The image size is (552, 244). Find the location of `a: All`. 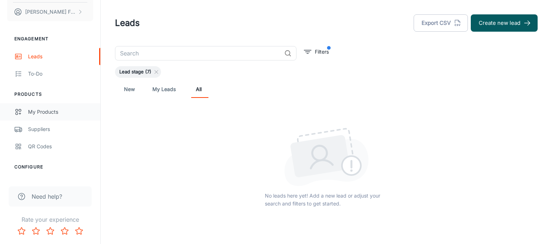

a: All is located at coordinates (199, 89).